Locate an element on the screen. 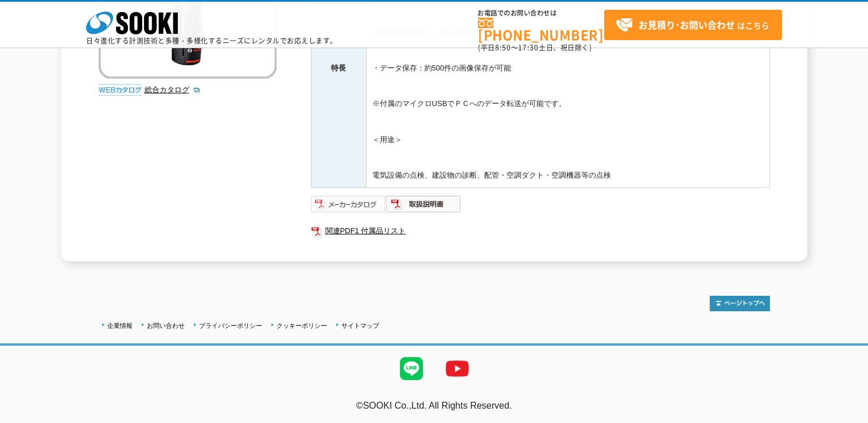 The width and height of the screenshot is (868, 423). a: メーカーカタログ is located at coordinates (348, 207).